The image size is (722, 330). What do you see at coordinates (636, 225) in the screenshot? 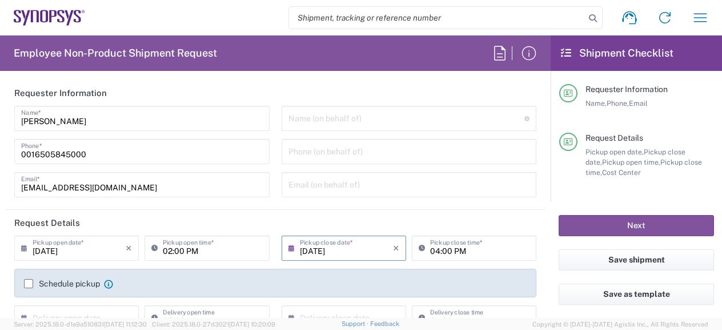
I see `button: Next` at bounding box center [636, 225].